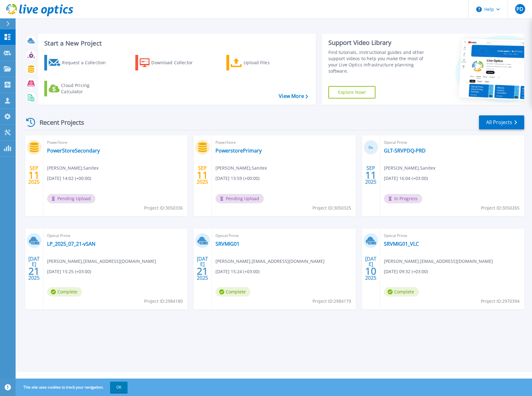 The width and height of the screenshot is (532, 396). What do you see at coordinates (269, 63) in the screenshot?
I see `div: Upload Files` at bounding box center [269, 63].